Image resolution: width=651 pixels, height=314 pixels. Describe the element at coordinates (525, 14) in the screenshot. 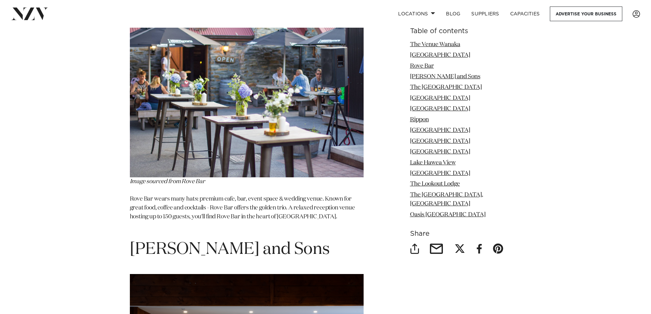

I see `a: Capacities` at that location.